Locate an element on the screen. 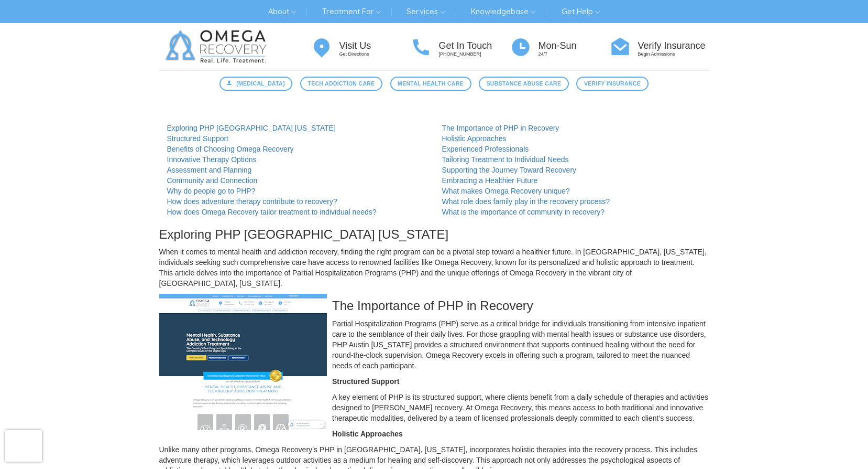 This screenshot has height=469, width=868. p: Get Directions is located at coordinates (375, 54).